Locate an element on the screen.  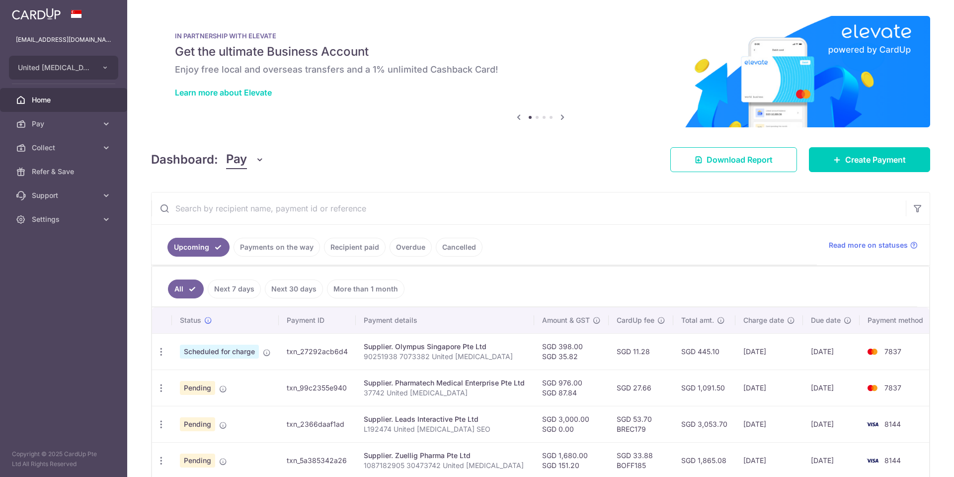
span: Collect is located at coordinates (65, 148).